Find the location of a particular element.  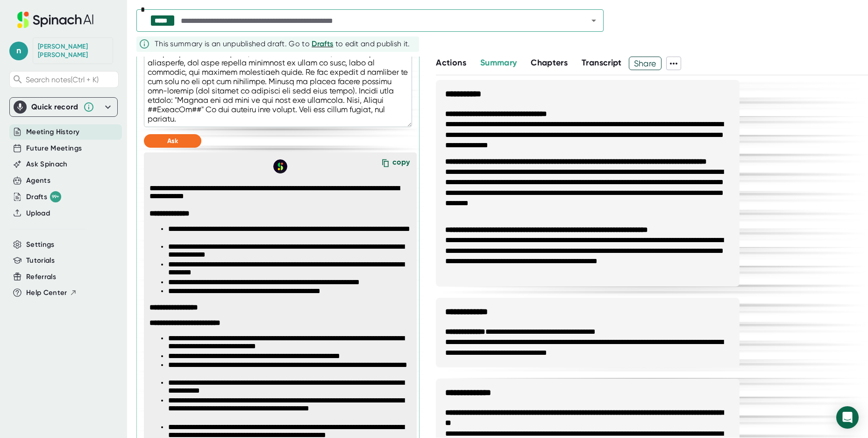

button: Ask Spinach is located at coordinates (47, 164).